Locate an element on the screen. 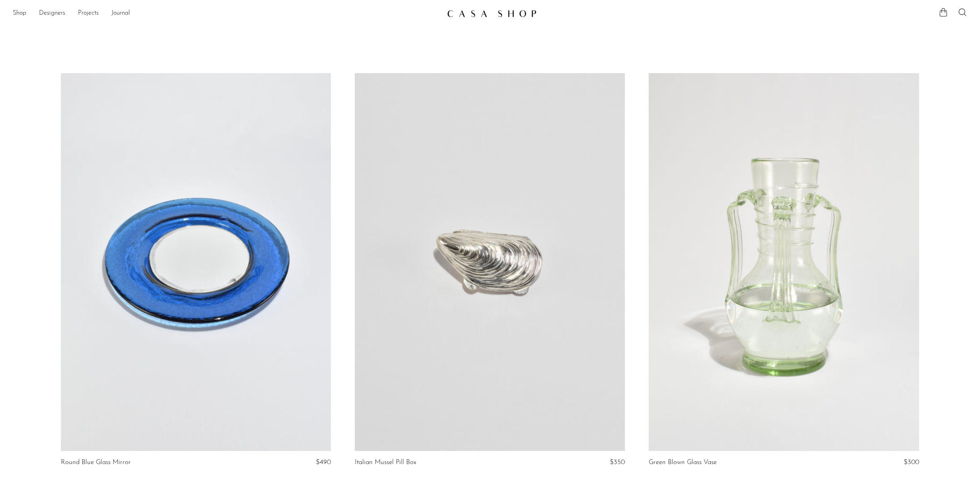 This screenshot has width=980, height=478. span: $350 is located at coordinates (617, 462).